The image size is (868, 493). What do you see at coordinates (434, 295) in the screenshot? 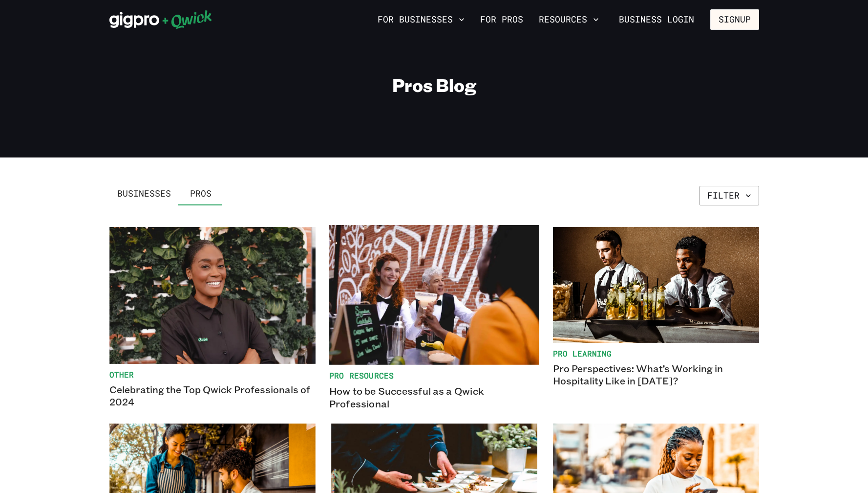
I see `img: How to be Successful as a Qwick Professional` at bounding box center [434, 295].